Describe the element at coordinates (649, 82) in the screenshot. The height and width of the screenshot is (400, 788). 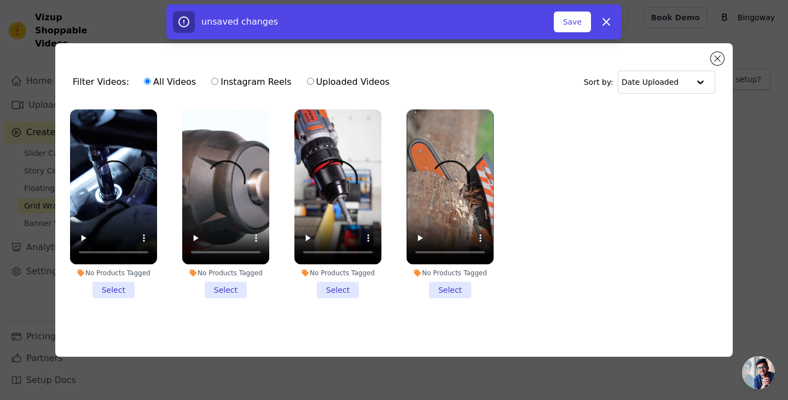
I see `div: Sort by:` at that location.